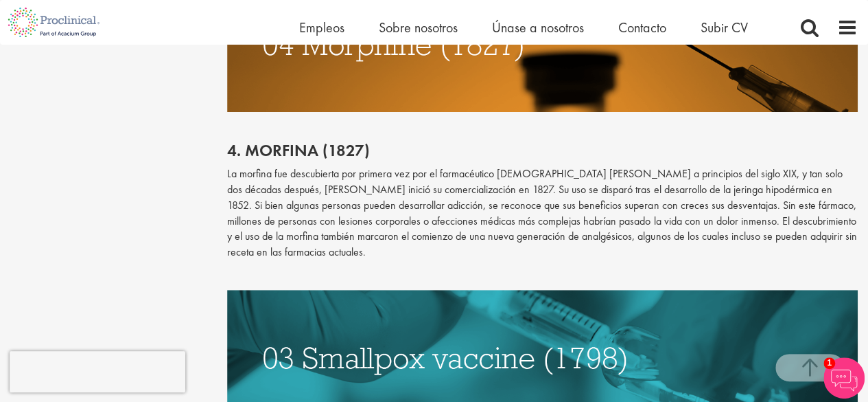  Describe the element at coordinates (322, 27) in the screenshot. I see `a: Empleos` at that location.